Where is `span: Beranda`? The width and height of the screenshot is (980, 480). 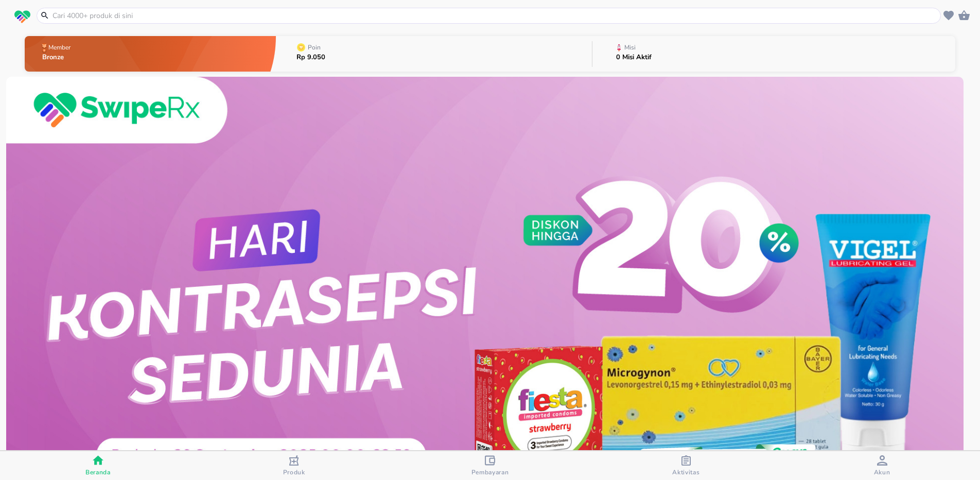
span: Beranda is located at coordinates (98, 472).